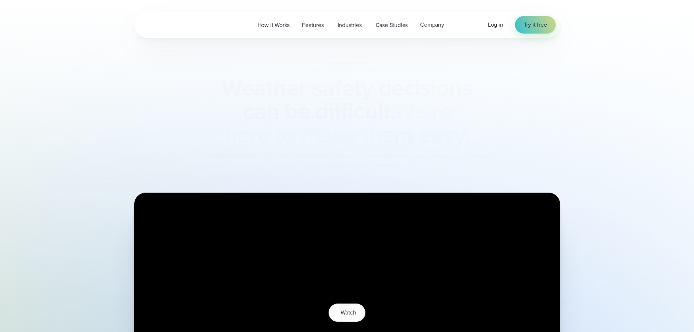  What do you see at coordinates (391, 25) in the screenshot?
I see `span: Case Studies` at bounding box center [391, 25].